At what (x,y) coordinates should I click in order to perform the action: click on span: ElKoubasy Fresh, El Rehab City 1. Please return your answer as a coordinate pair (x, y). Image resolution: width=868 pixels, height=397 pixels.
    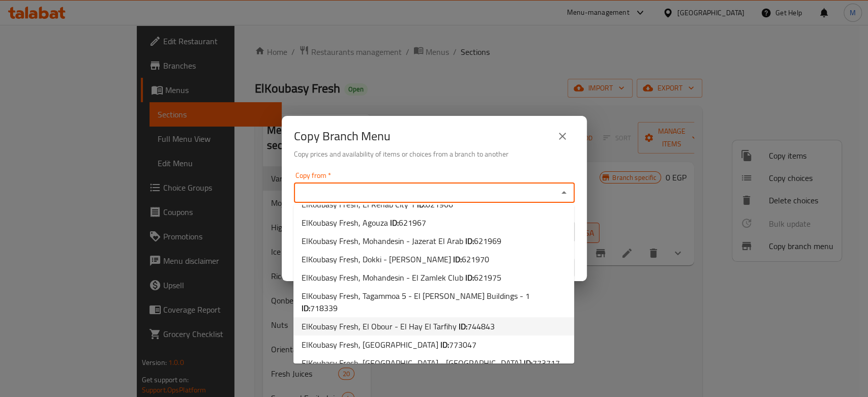
    Looking at the image, I should click on (378, 205).